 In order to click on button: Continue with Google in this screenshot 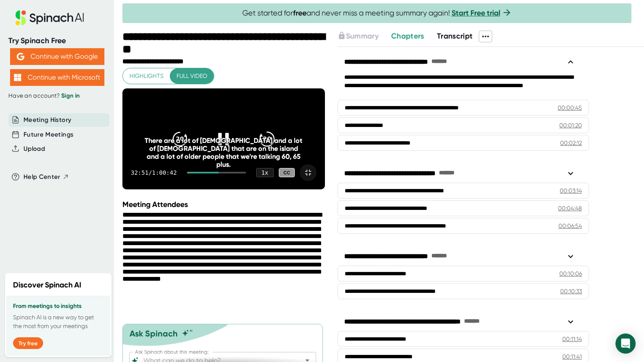, I will do `click(57, 56)`.